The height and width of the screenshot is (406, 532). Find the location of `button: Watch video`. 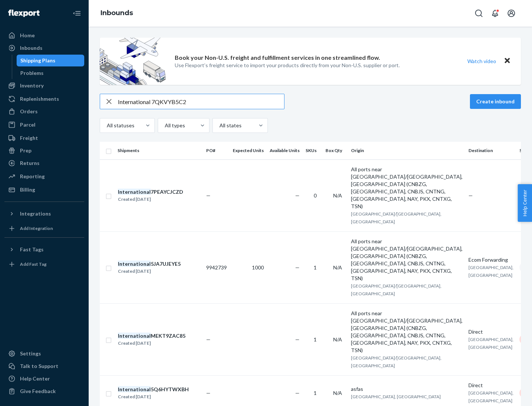

button: Watch video is located at coordinates (482, 61).